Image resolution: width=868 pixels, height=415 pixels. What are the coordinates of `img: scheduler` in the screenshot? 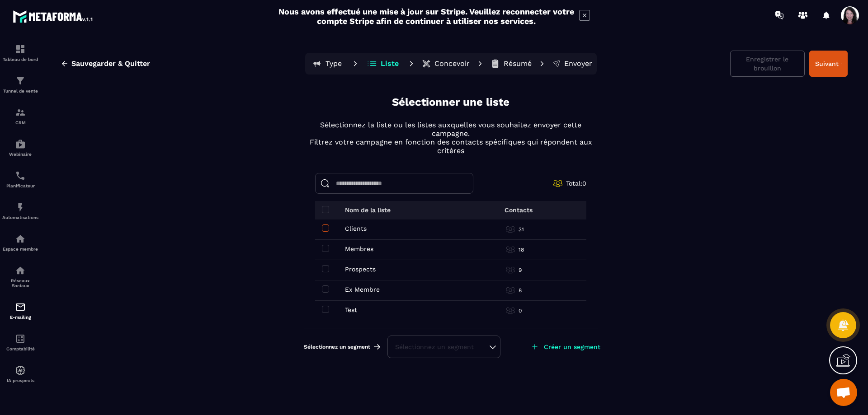 It's located at (20, 176).